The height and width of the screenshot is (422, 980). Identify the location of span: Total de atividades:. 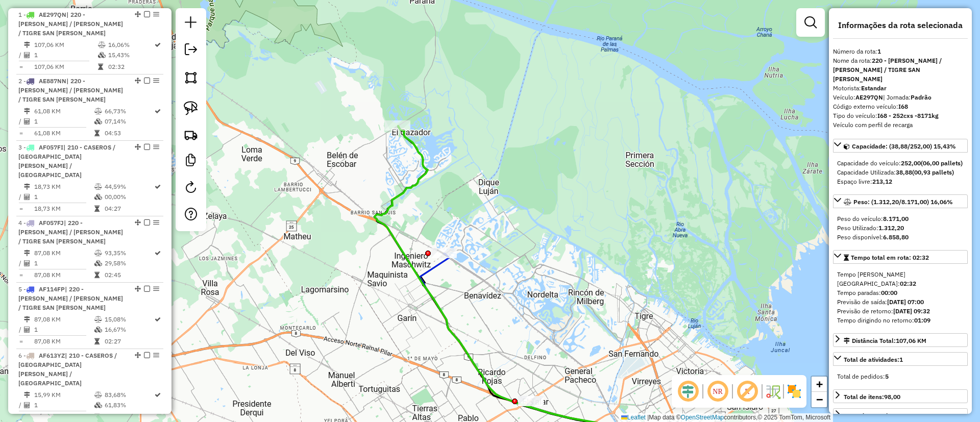
(873, 359).